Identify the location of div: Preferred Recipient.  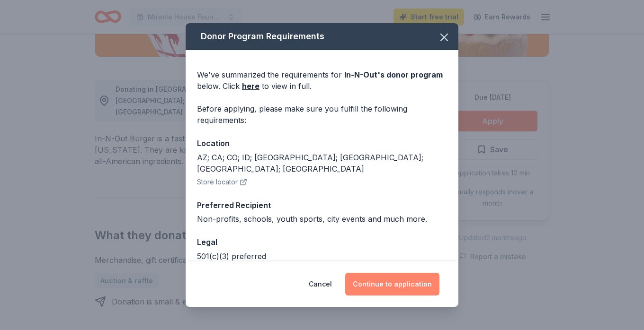
(322, 206).